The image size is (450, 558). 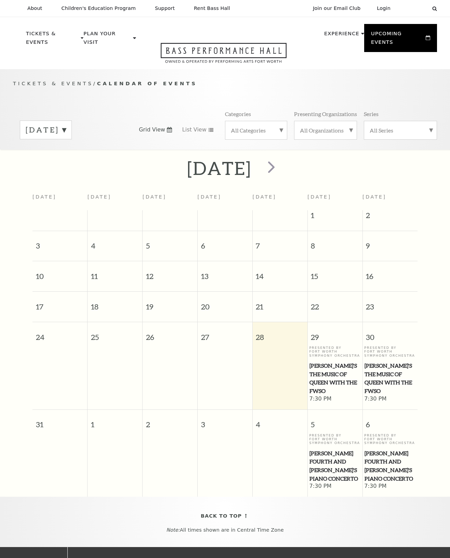 I want to click on label: All Series, so click(x=401, y=130).